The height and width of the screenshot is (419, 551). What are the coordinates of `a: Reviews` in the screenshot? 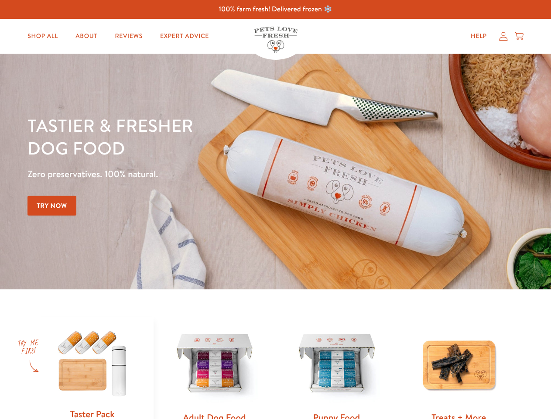 It's located at (128, 36).